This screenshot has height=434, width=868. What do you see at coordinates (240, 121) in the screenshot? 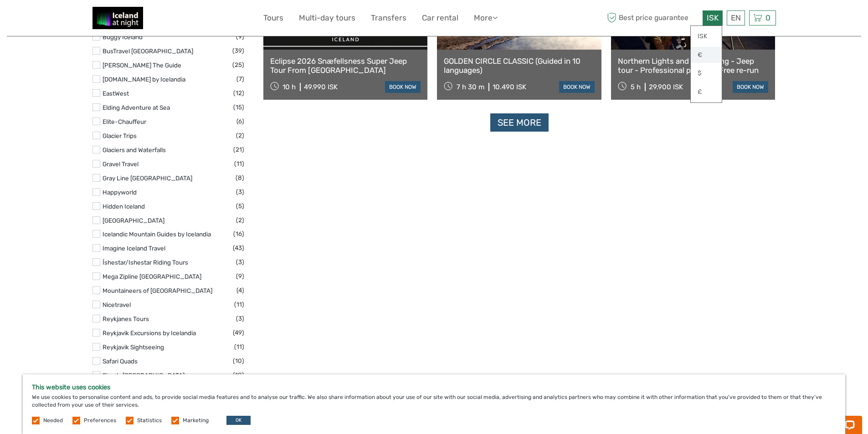
I see `span: (6)` at bounding box center [240, 121].